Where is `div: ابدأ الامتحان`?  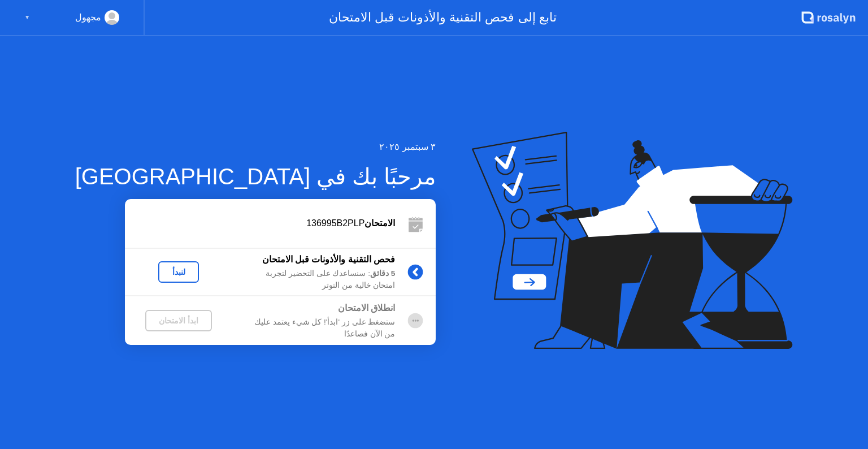
div: ابدأ الامتحان is located at coordinates (178, 320).